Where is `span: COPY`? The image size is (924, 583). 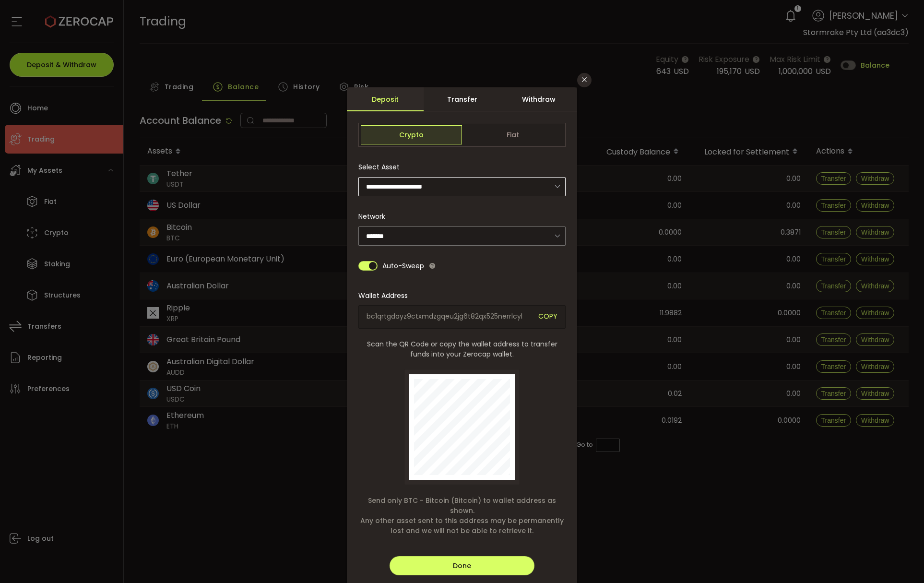 span: COPY is located at coordinates (548, 316).